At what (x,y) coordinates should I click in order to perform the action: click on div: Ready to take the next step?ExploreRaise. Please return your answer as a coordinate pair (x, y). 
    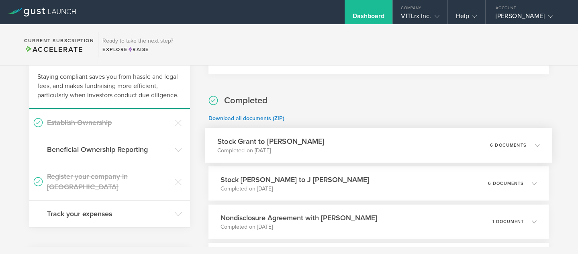
    Looking at the image, I should click on (137, 45).